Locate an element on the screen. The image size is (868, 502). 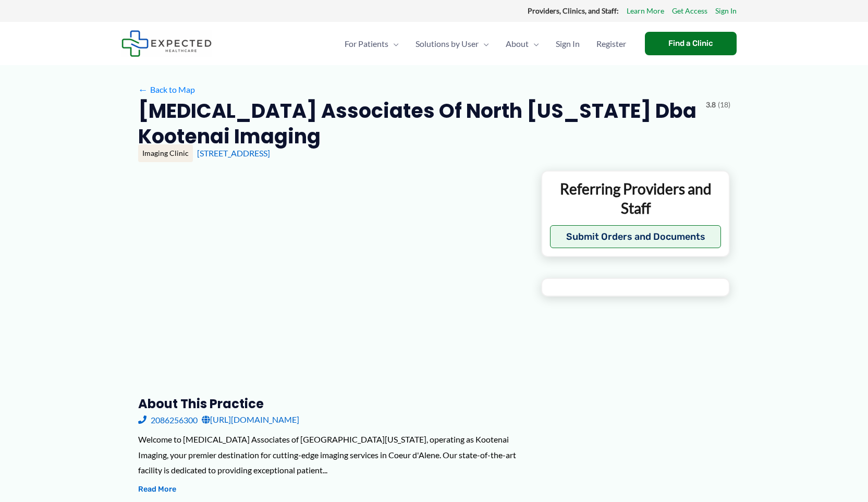
div: Imaging Clinic is located at coordinates (165, 153).